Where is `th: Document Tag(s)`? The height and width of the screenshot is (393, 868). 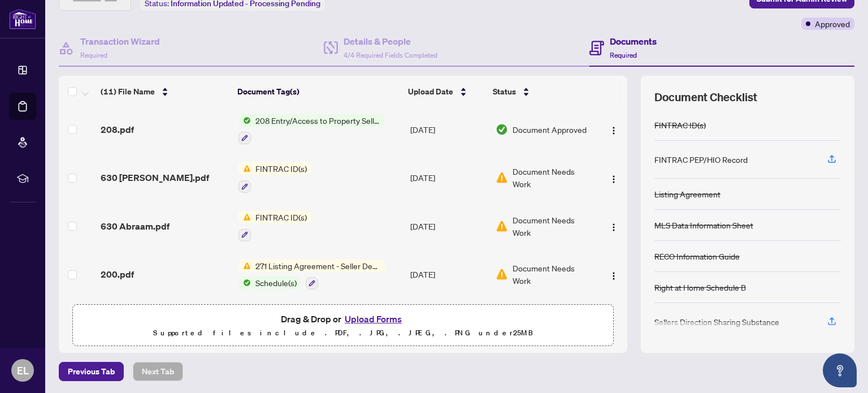
th: Document Tag(s) is located at coordinates (318, 92).